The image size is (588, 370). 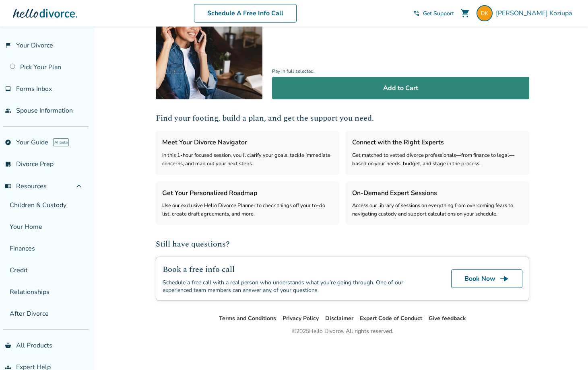 What do you see at coordinates (484, 13) in the screenshot?
I see `img: dkoziupa@icloud.com` at bounding box center [484, 13].